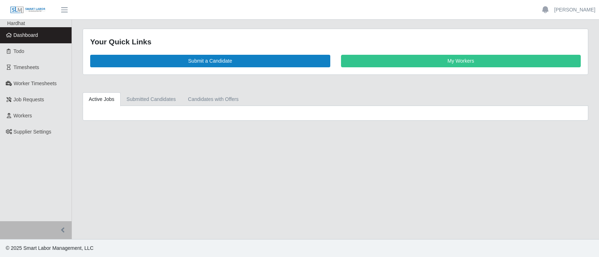 The image size is (599, 257). Describe the element at coordinates (26, 35) in the screenshot. I see `span: Dashboard` at that location.